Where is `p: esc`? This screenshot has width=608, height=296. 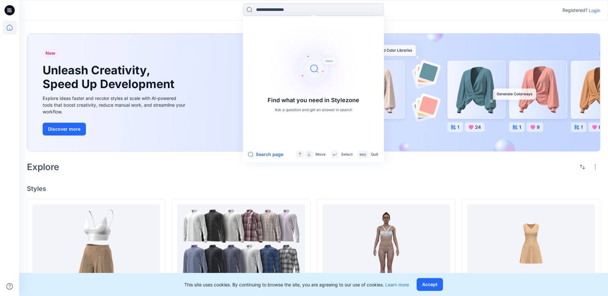
p: esc is located at coordinates (363, 155).